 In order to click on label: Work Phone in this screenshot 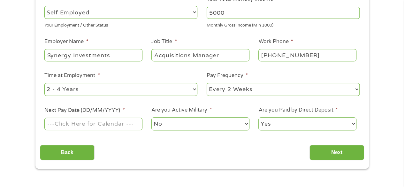, I will do `click(276, 42)`.